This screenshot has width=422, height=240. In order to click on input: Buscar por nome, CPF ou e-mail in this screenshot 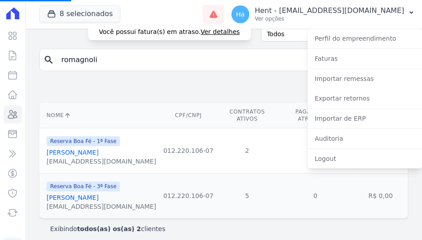, I will do `click(230, 60)`.